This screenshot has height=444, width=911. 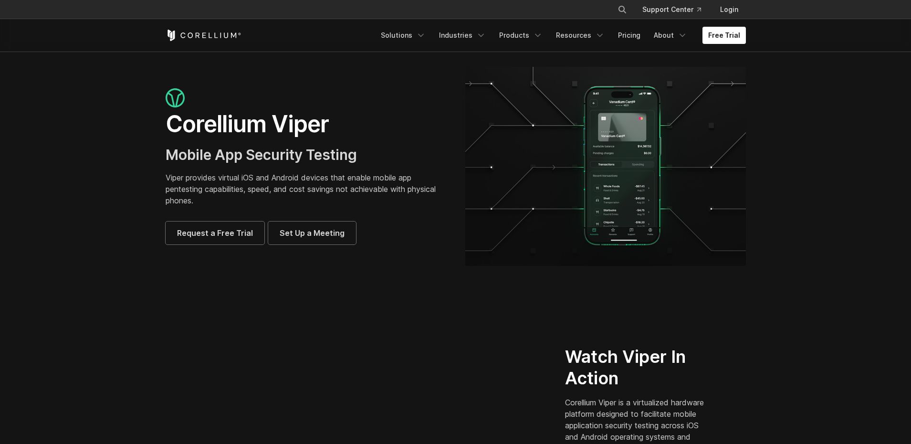 I want to click on span: Mobile App Security Testing, so click(x=261, y=155).